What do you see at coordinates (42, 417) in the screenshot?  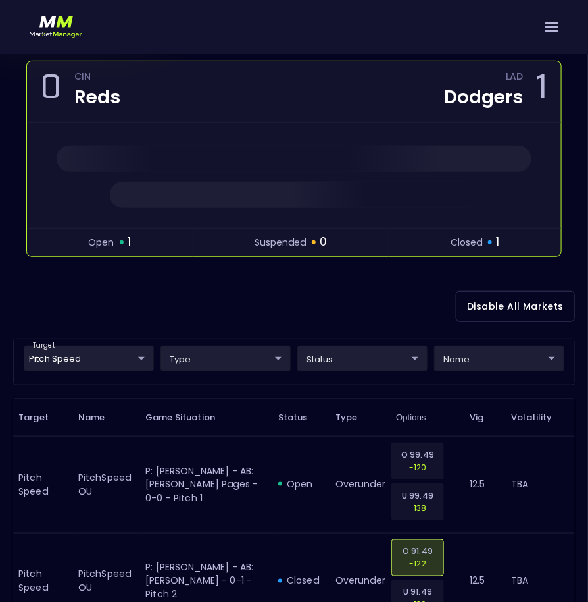 I see `span: Target` at bounding box center [42, 417].